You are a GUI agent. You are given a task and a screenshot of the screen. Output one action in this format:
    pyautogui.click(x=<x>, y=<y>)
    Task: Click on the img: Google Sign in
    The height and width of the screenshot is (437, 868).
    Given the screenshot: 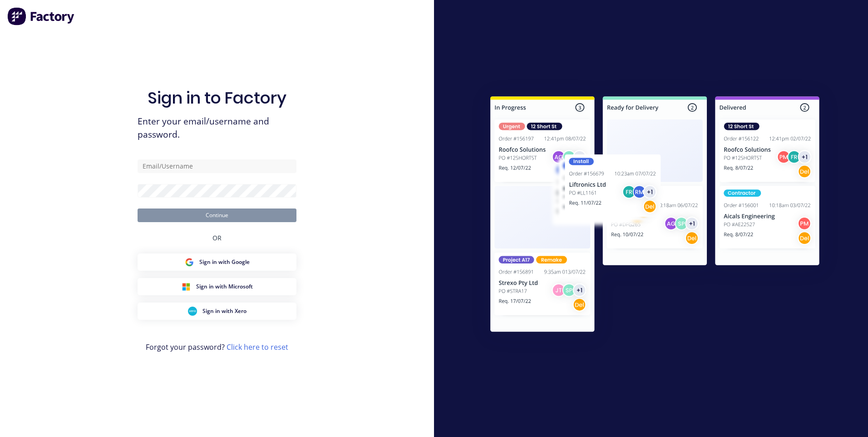 What is the action you would take?
    pyautogui.click(x=189, y=262)
    